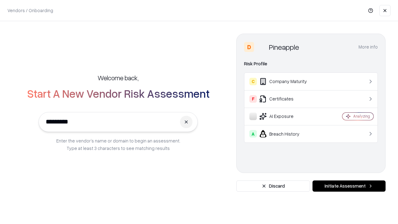 This screenshot has width=398, height=224. What do you see at coordinates (253, 81) in the screenshot?
I see `div: C` at bounding box center [253, 81].